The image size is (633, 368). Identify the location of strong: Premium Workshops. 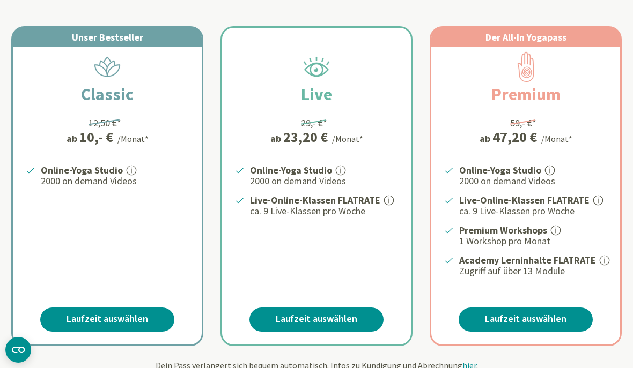
(503, 230).